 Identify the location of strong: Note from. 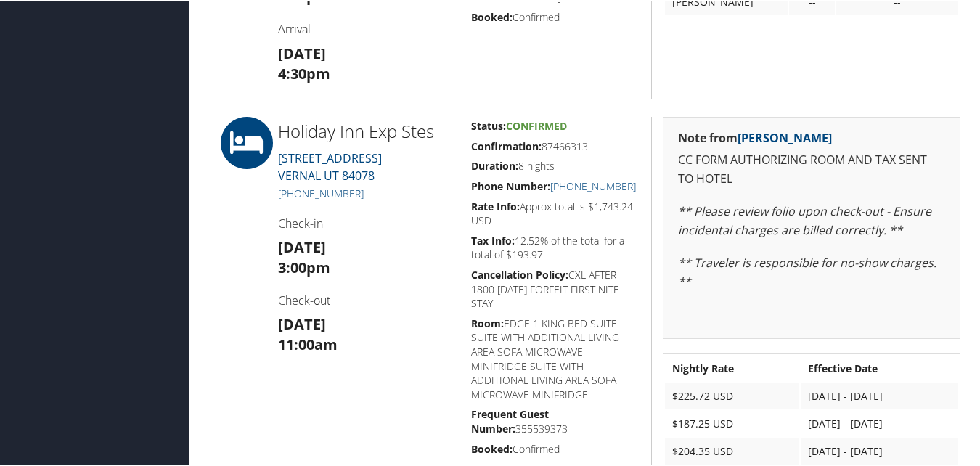
(755, 136).